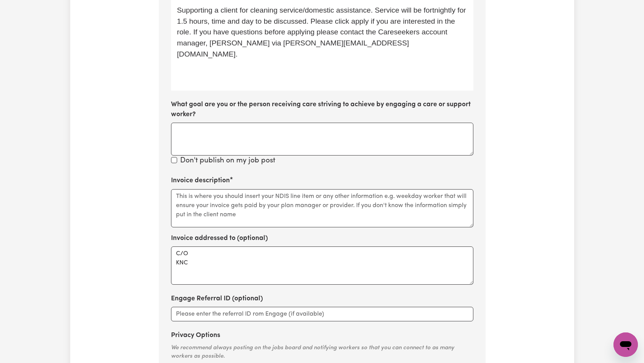  I want to click on label: What goal are you or the person receiving care striving to achieve by engaging a care or support ..., so click(322, 110).